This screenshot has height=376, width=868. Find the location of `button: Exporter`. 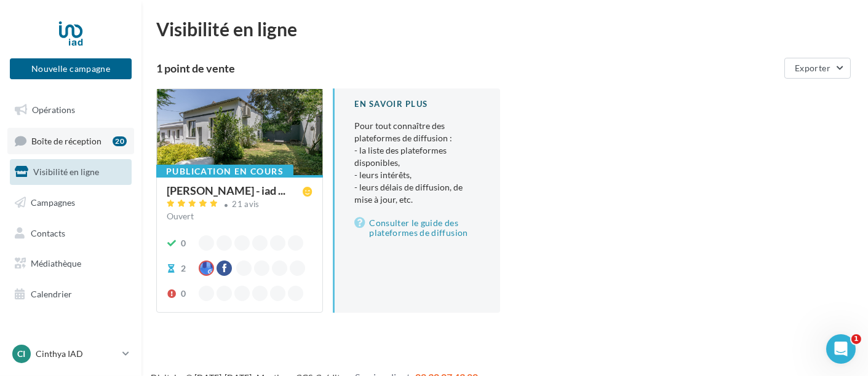

button: Exporter is located at coordinates (817, 68).